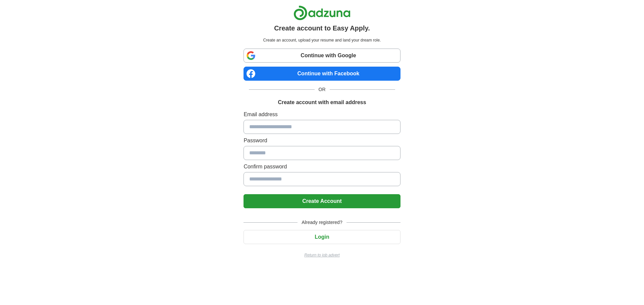  Describe the element at coordinates (322, 223) in the screenshot. I see `span: Already registered?` at that location.